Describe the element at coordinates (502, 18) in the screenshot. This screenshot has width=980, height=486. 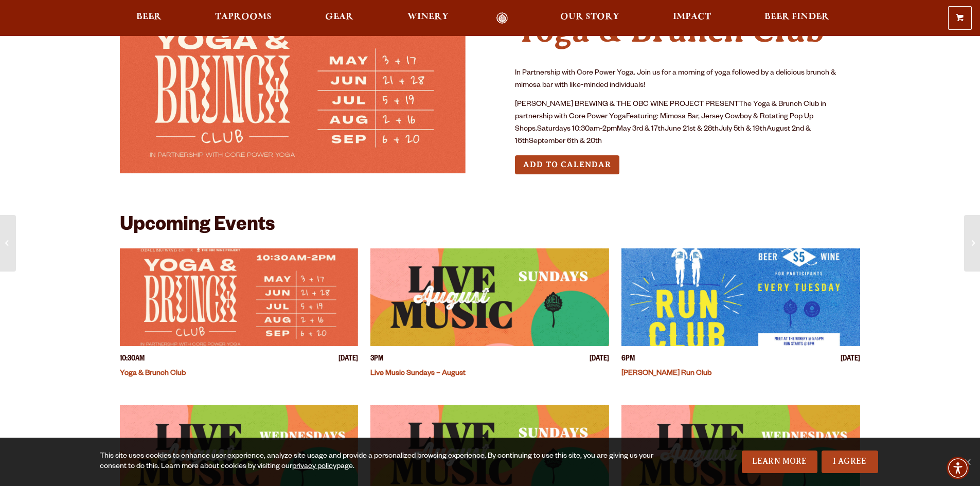
I see `a: Odell Home` at that location.